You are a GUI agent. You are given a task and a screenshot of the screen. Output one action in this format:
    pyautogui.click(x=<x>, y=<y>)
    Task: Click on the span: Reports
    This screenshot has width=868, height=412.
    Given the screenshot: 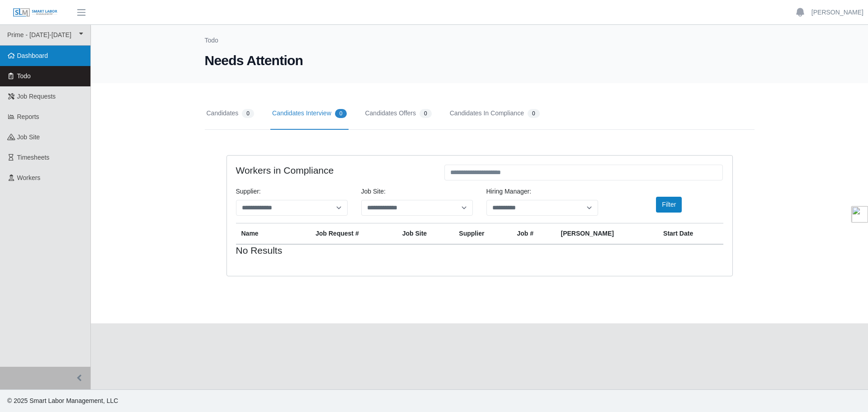 What is the action you would take?
    pyautogui.click(x=28, y=117)
    